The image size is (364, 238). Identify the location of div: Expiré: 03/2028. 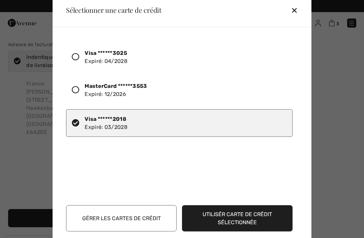
(106, 123).